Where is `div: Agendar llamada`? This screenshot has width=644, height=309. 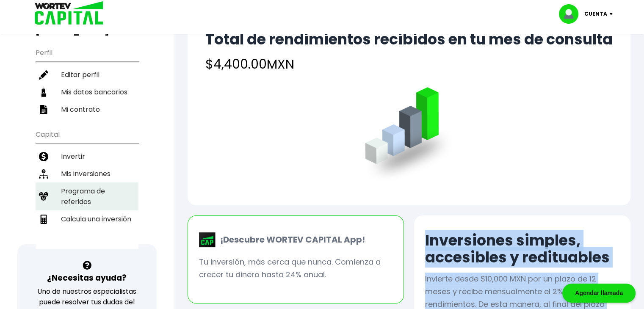
div: Agendar llamada is located at coordinates (599, 293).